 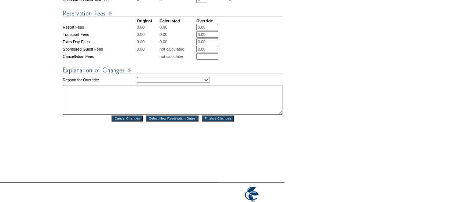 I want to click on td: Override, so click(x=212, y=21).